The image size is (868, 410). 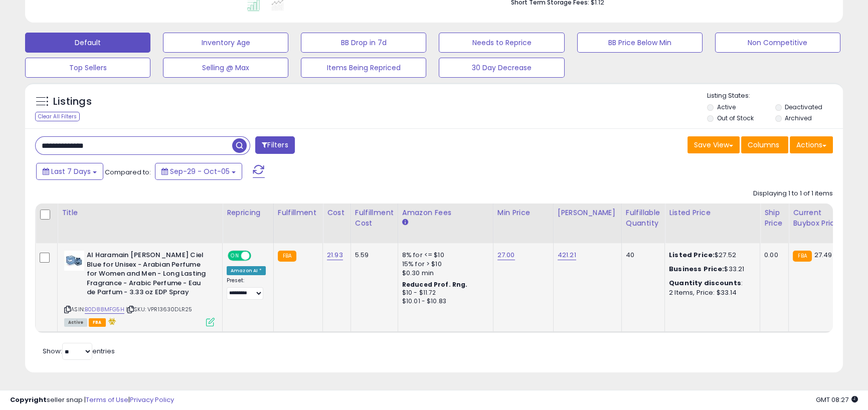 I want to click on p: Listing States:, so click(x=775, y=96).